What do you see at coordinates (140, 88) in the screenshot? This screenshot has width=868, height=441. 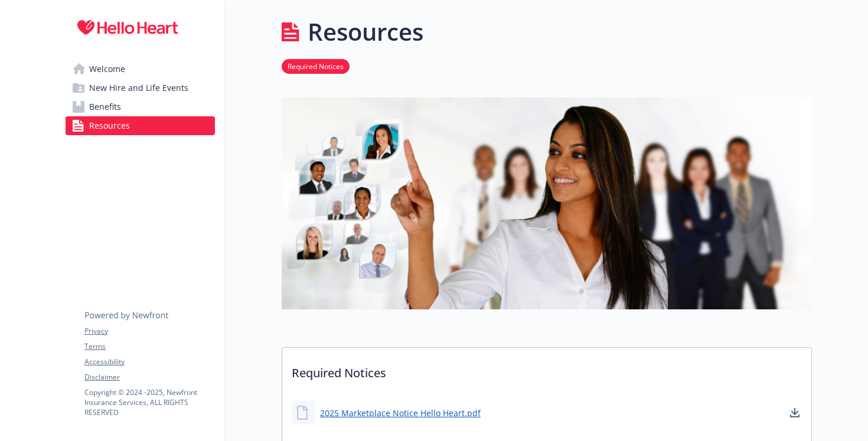 I see `a: New Hire and Life Events` at bounding box center [140, 88].